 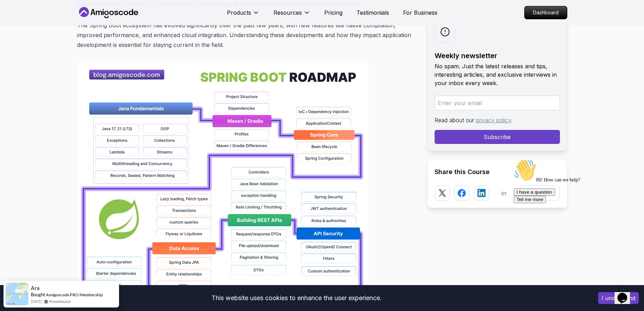 What do you see at coordinates (334, 13) in the screenshot?
I see `a: Pricing` at bounding box center [334, 13].